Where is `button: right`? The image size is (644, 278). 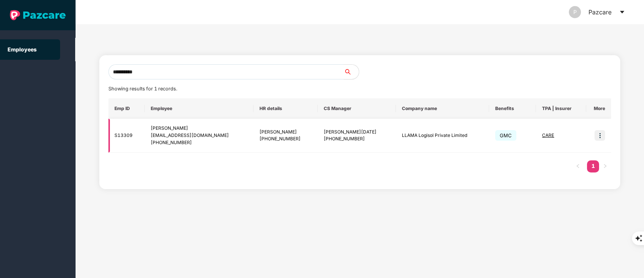 button: right is located at coordinates (605, 166).